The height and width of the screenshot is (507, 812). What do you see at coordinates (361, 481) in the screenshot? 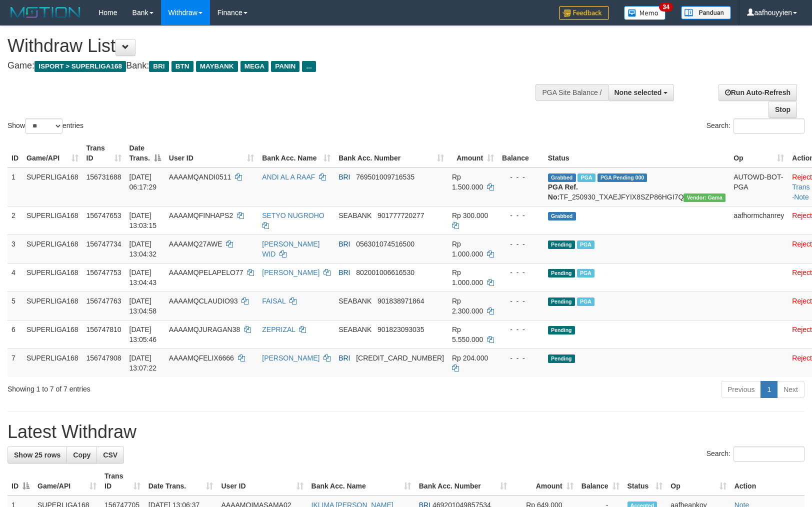
I see `th: Bank Acc. Name: activate to sort column ascending` at bounding box center [361, 481].